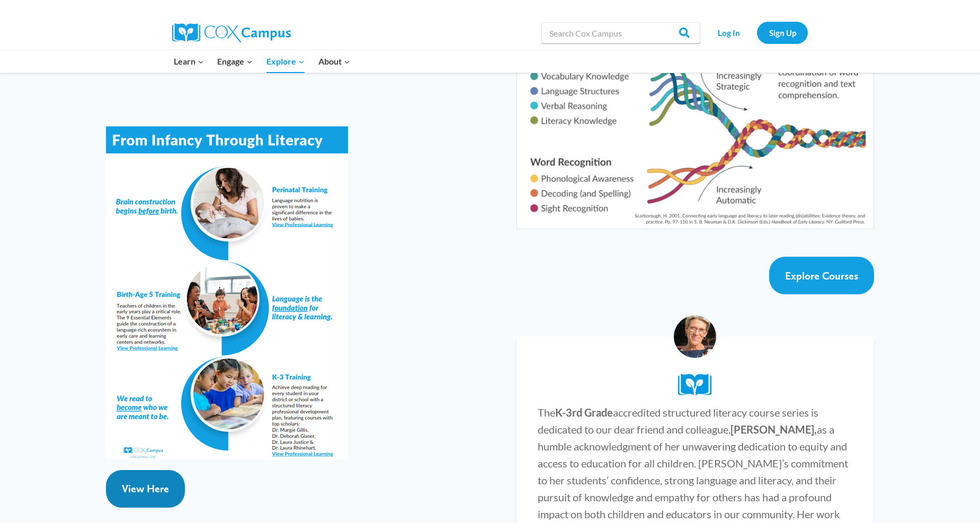  I want to click on img: Cox Campus, so click(231, 32).